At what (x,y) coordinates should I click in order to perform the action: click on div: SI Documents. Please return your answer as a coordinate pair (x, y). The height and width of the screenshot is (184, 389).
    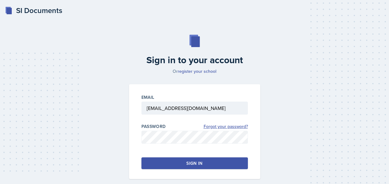
    Looking at the image, I should click on (33, 11).